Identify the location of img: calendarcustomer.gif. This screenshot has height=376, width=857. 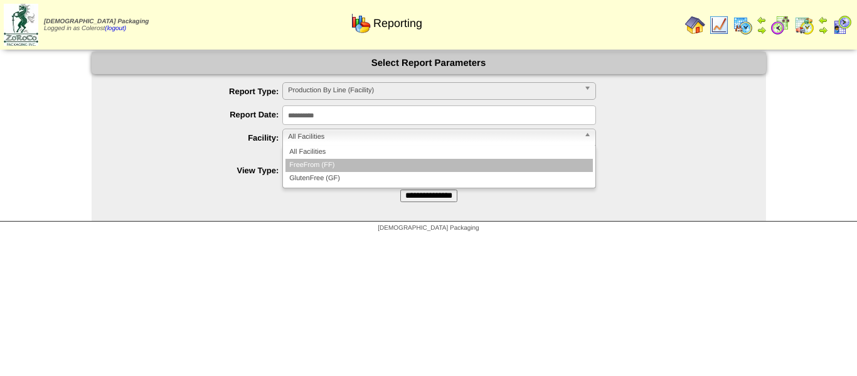
(842, 25).